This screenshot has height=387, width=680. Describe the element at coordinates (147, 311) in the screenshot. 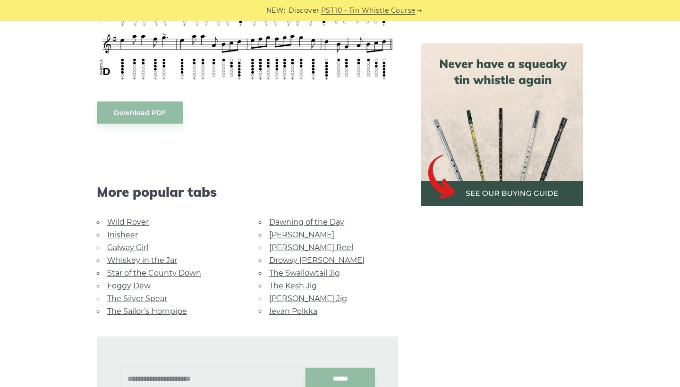

I see `a: The Sailor’s Hornpipe` at that location.